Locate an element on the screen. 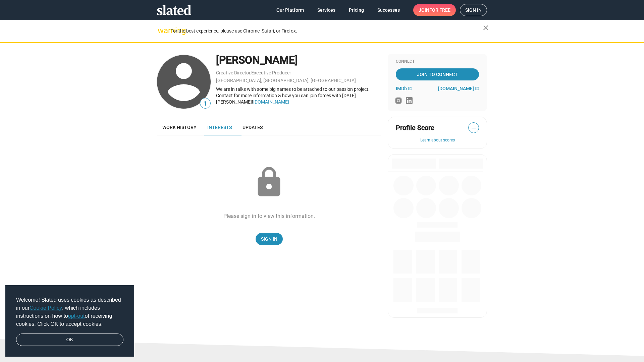 This screenshot has height=362, width=644. a: Join To Connect is located at coordinates (437, 74).